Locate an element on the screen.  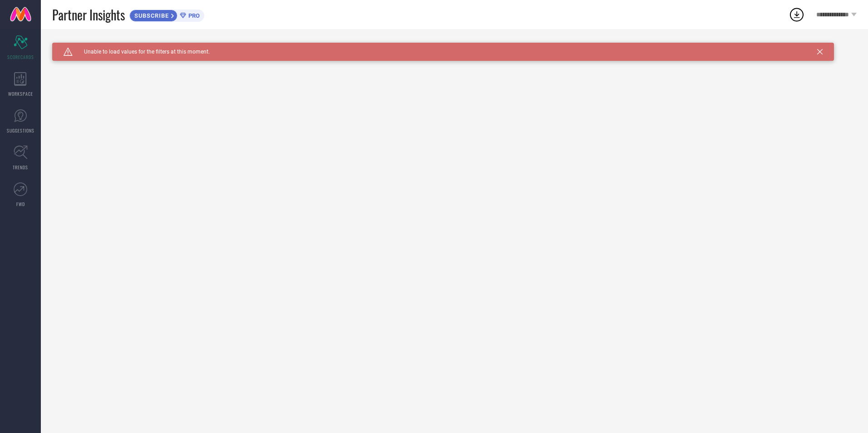
span: SCORECARDS is located at coordinates (20, 57).